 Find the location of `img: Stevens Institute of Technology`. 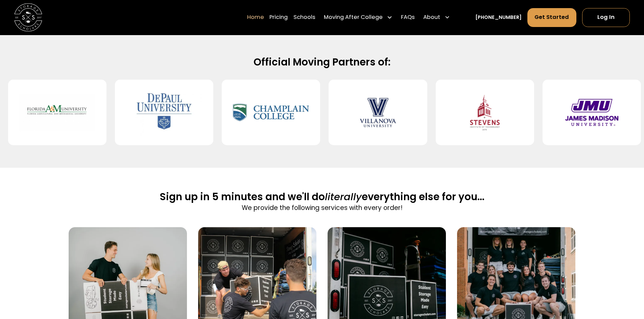

img: Stevens Institute of Technology is located at coordinates (485, 112).